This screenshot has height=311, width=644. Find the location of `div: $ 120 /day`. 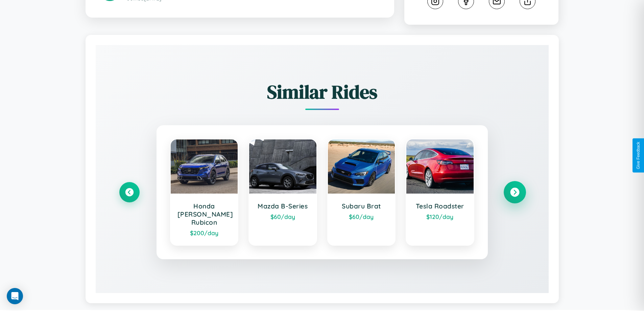

div: $ 120 /day is located at coordinates (440, 217).